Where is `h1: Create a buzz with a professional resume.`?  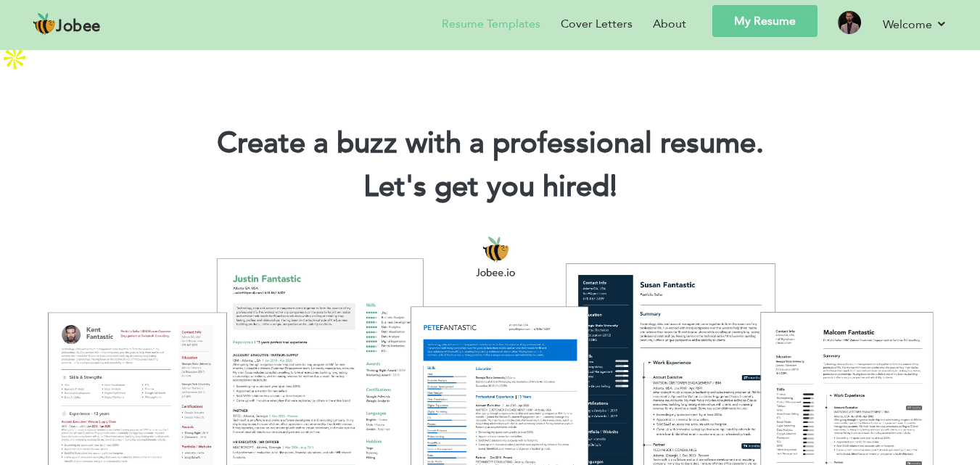
h1: Create a buzz with a professional resume. is located at coordinates (490, 144).